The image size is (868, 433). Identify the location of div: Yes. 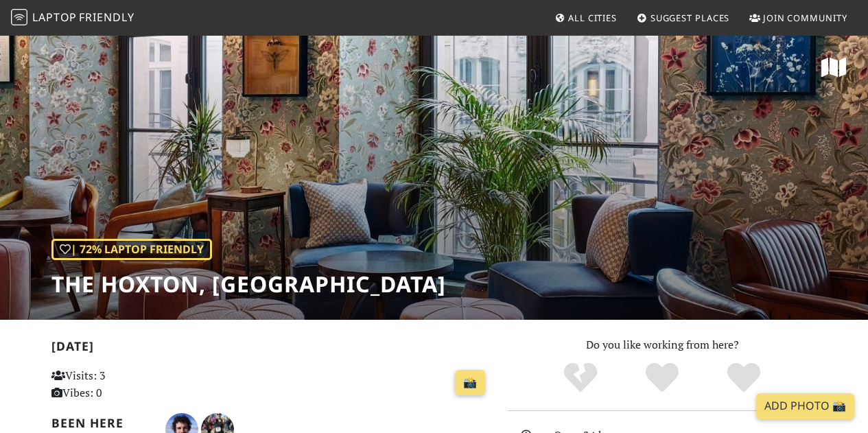
(662, 379).